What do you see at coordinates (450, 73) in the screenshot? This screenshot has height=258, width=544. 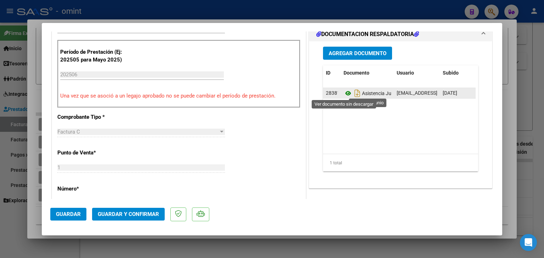 I see `span: Subido` at bounding box center [450, 73].